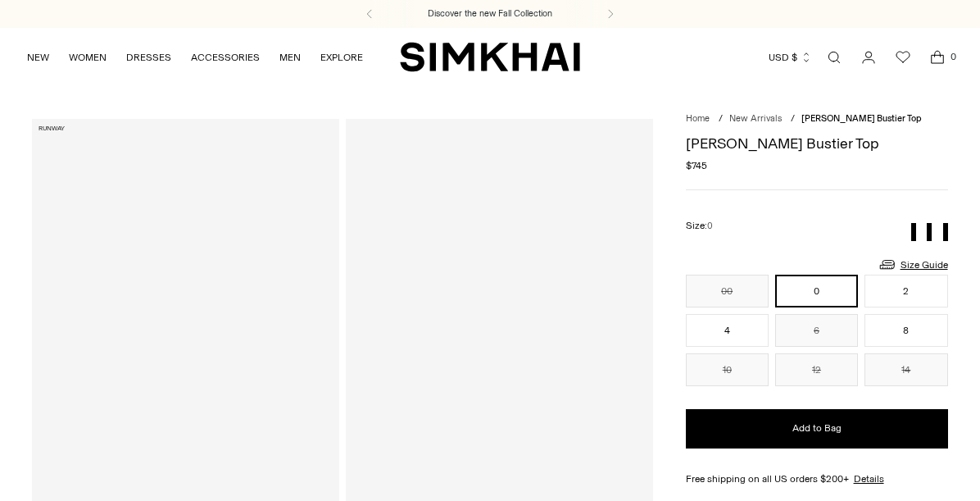  What do you see at coordinates (728, 330) in the screenshot?
I see `button: 4` at bounding box center [728, 330].